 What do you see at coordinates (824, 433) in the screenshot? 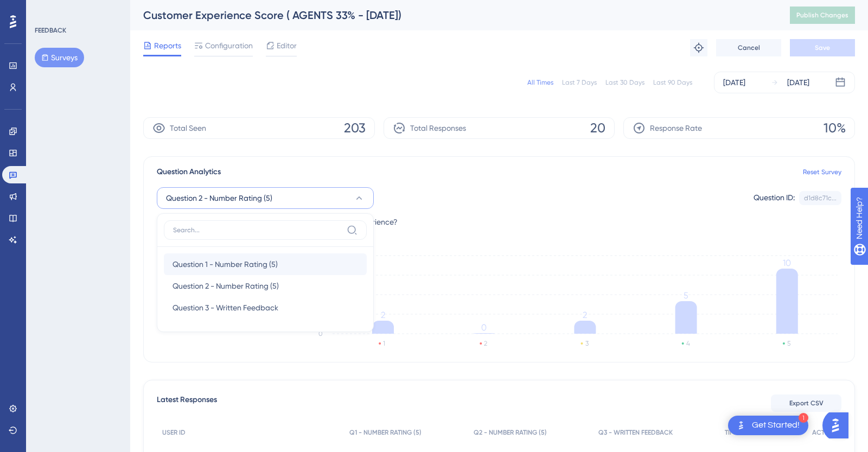
I see `span: ACTION` at bounding box center [824, 433].